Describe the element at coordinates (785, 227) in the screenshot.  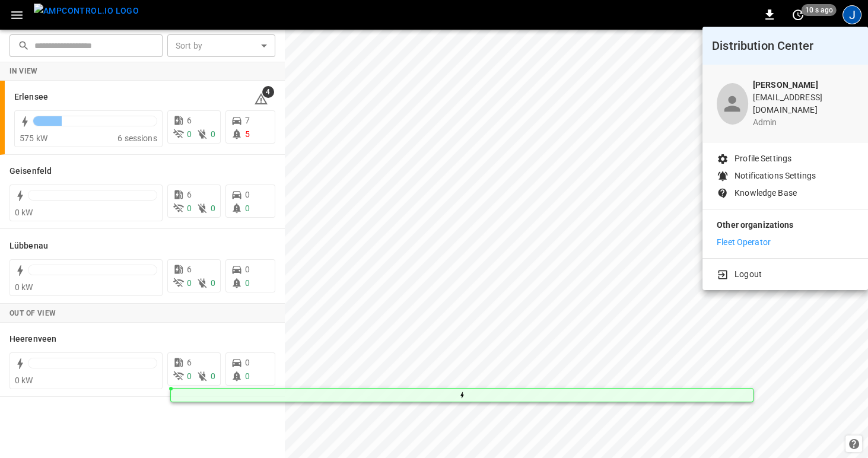
I see `p: Other organizations` at that location.